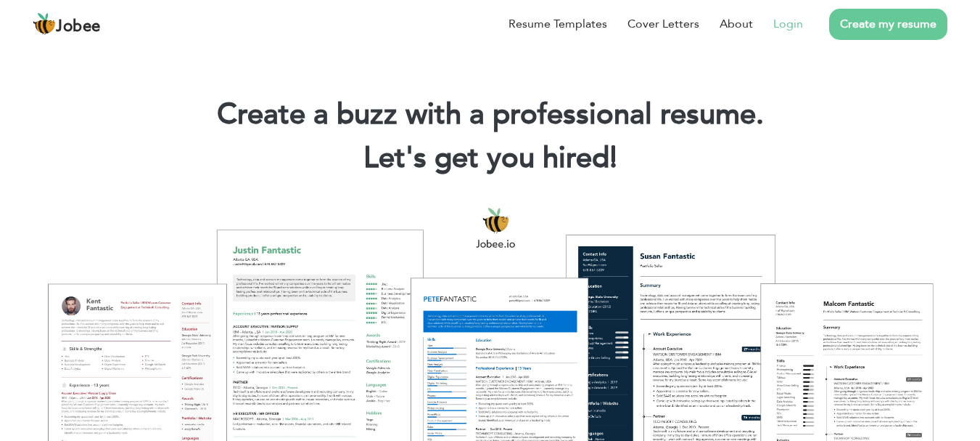  What do you see at coordinates (67, 24) in the screenshot?
I see `a: Jobee` at bounding box center [67, 24].